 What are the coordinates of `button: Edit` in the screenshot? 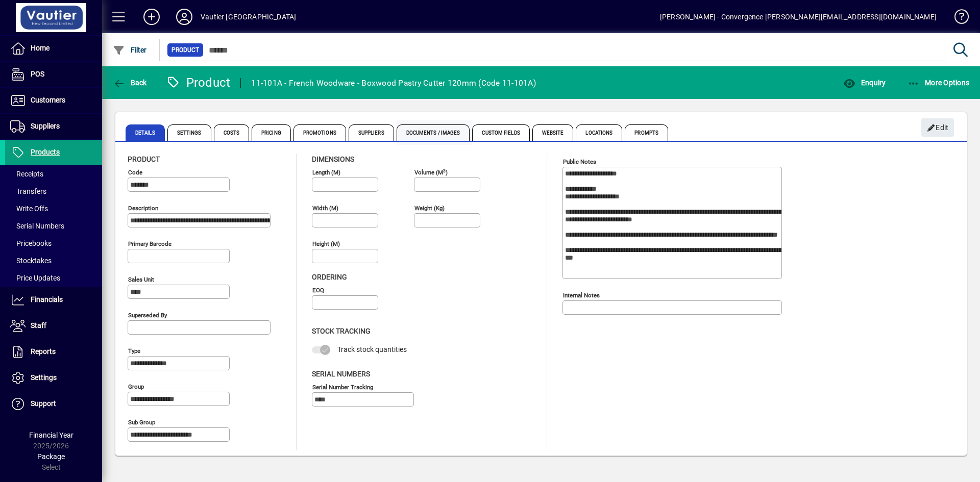 It's located at (937, 127).